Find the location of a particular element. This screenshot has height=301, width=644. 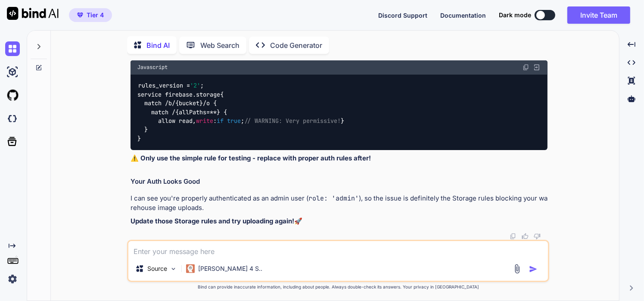

img: githubLight is located at coordinates (13, 95).